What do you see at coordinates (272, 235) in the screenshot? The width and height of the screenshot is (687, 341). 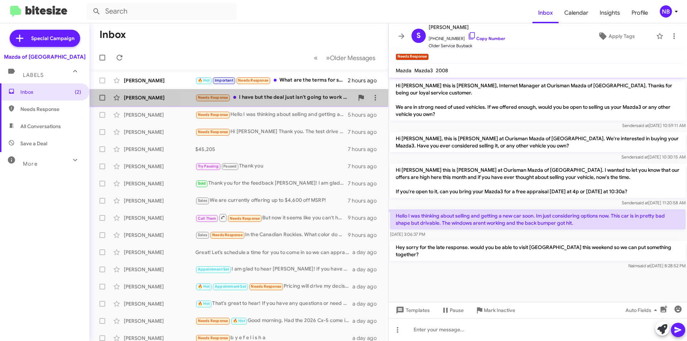 I see `div: In the Canadian Rockies. What color do u have for the cx90 phew top of the line?` at bounding box center [272, 235].